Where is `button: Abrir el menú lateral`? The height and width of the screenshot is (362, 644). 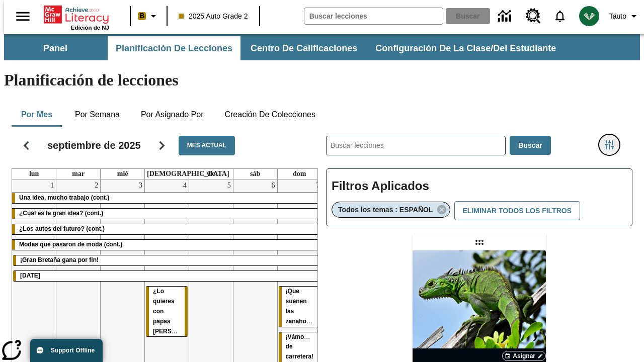 button: Abrir el menú lateral is located at coordinates (23, 16).